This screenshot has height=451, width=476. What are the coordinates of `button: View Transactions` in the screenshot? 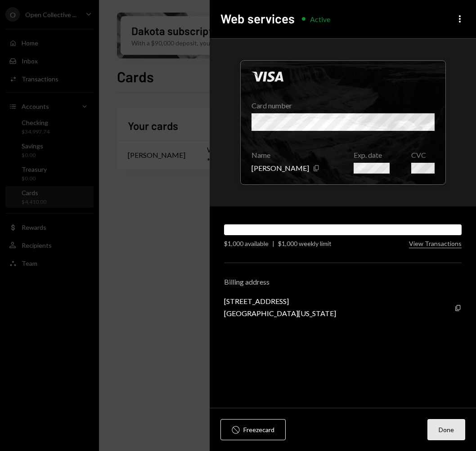 It's located at (435, 243).